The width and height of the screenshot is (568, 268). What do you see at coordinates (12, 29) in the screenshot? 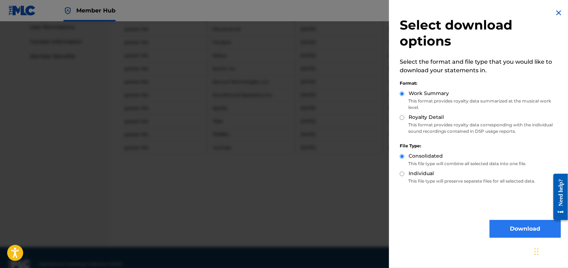
I see `div: Open Resource Center` at bounding box center [12, 29].